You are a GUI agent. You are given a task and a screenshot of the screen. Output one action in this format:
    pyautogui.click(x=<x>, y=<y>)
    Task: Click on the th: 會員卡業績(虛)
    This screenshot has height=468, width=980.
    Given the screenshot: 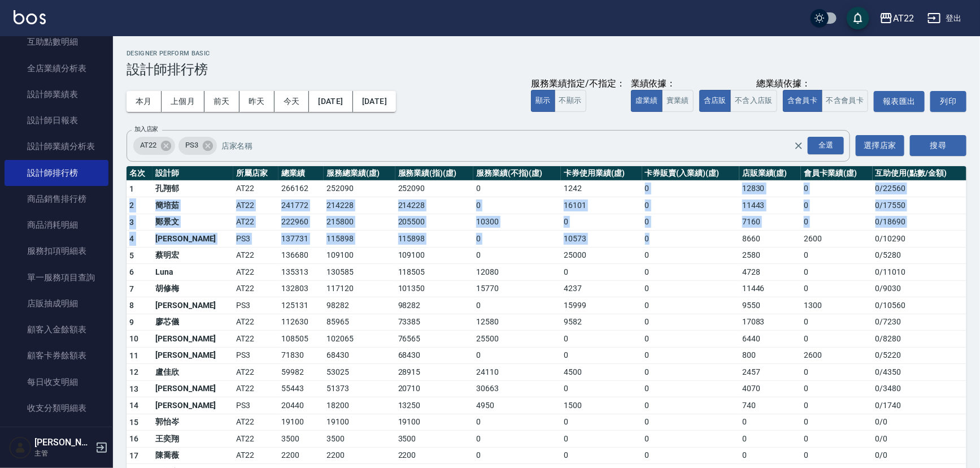 What is the action you would take?
    pyautogui.click(x=837, y=174)
    